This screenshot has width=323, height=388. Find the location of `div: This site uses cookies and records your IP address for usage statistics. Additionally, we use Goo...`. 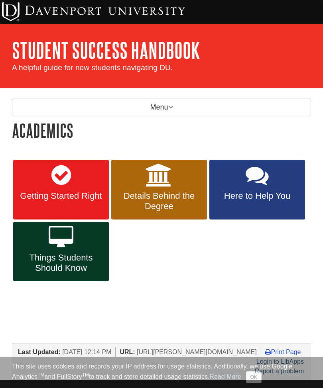

div: This site uses cookies and records your IP address for usage statistics. Additionally, we use Goo... is located at coordinates (161, 372).